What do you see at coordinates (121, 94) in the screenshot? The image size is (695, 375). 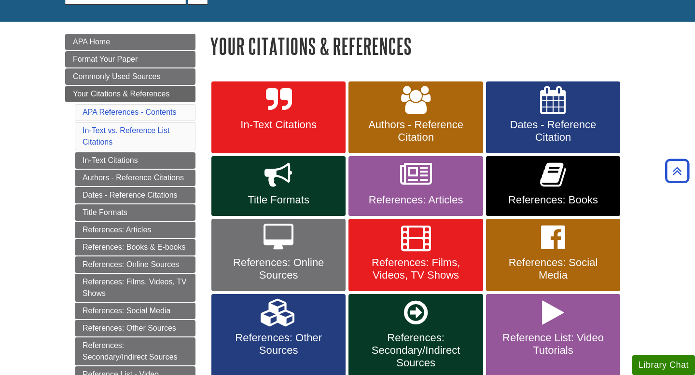 I see `span: Your Citations & References` at bounding box center [121, 94].